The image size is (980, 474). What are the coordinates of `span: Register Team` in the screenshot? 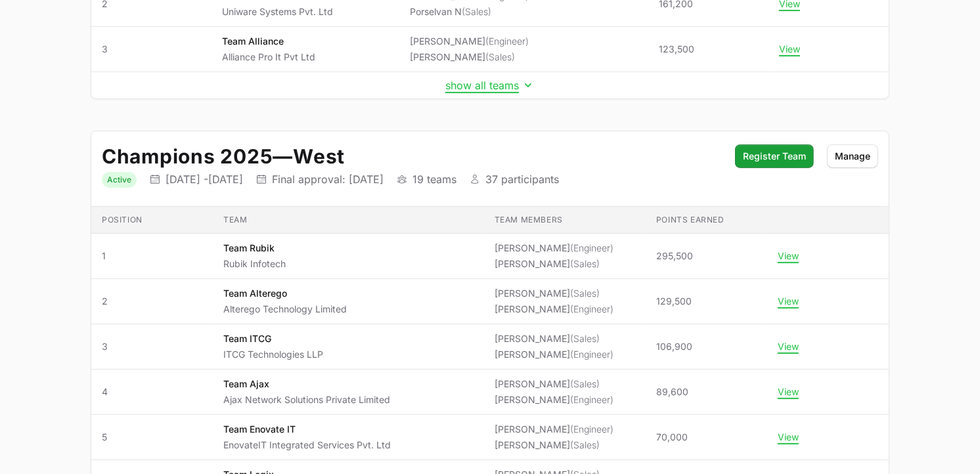 It's located at (775, 156).